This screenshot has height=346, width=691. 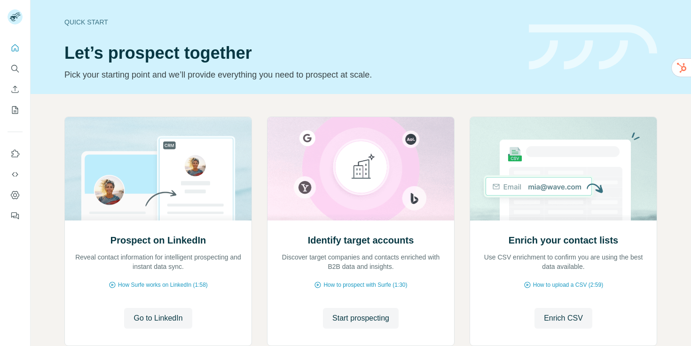 What do you see at coordinates (361, 318) in the screenshot?
I see `button: Start prospecting` at bounding box center [361, 318].